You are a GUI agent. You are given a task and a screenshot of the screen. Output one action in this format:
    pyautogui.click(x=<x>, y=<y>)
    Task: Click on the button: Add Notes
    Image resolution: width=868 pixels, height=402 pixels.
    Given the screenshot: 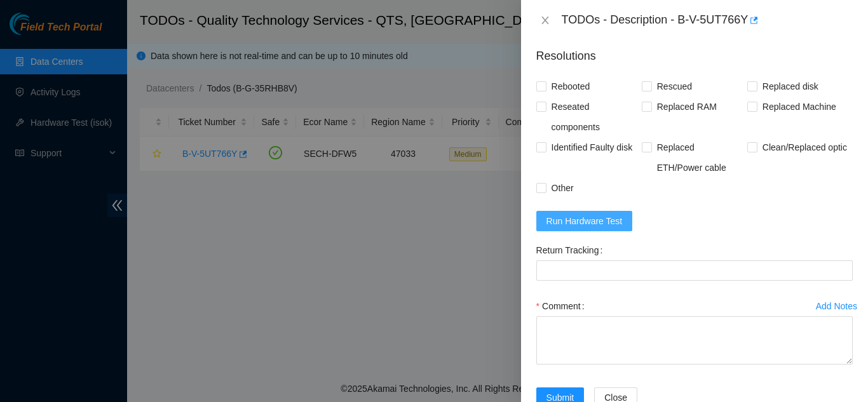 What is the action you would take?
    pyautogui.click(x=836, y=306)
    